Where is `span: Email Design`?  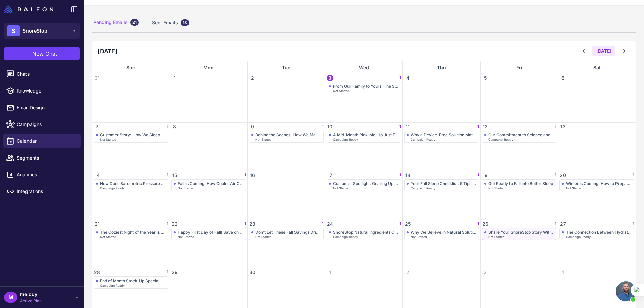
span: Email Design is located at coordinates (46, 107).